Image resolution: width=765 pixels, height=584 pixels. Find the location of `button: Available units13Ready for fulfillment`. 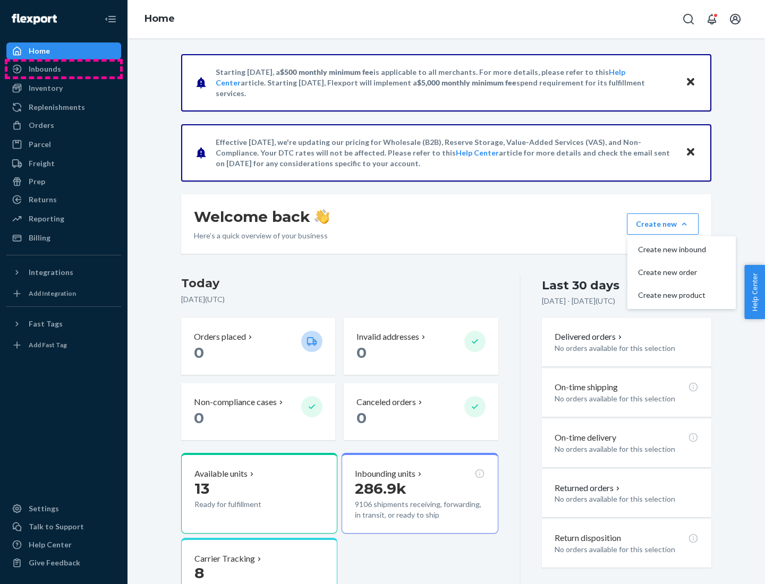

button: Available units13Ready for fulfillment is located at coordinates (259, 494).